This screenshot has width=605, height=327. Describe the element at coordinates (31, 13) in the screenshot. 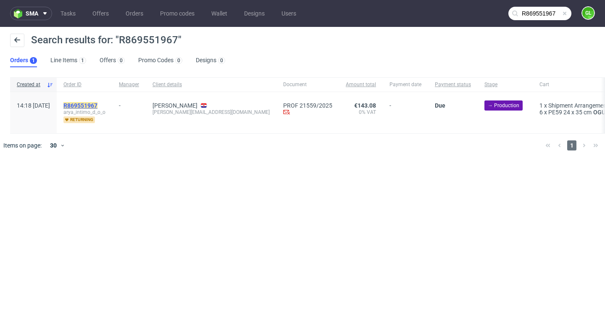

I see `button: sma` at that location.